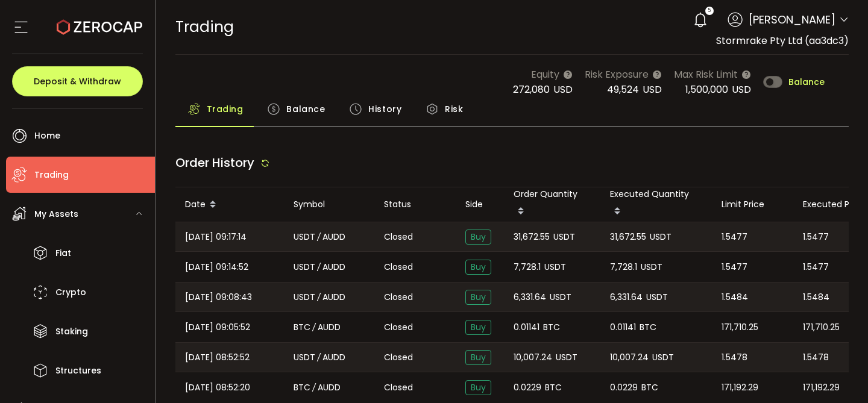 This screenshot has width=868, height=403. Describe the element at coordinates (545, 74) in the screenshot. I see `span: Equity` at that location.